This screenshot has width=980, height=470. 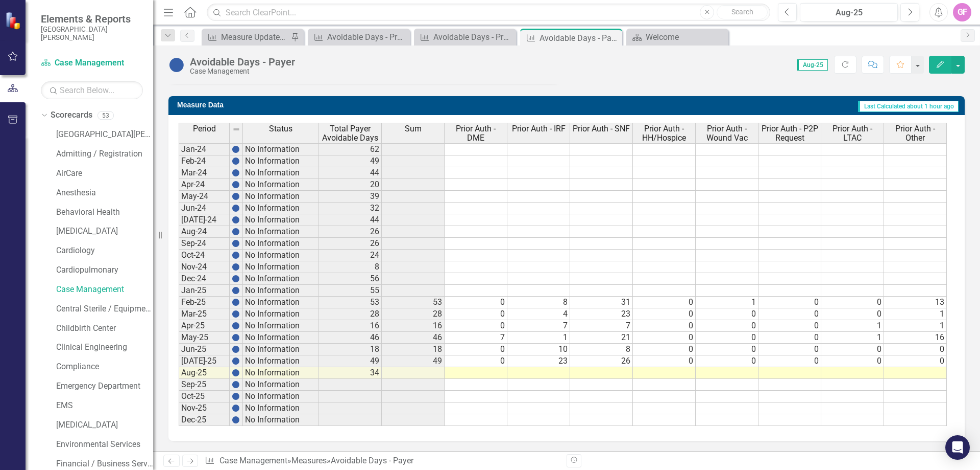 I want to click on td: 7, so click(x=476, y=337).